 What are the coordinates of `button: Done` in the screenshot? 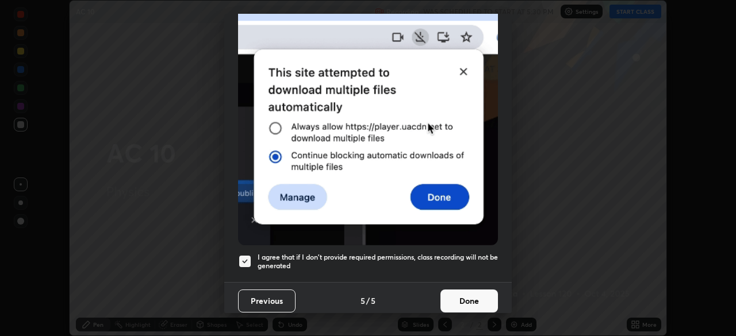 It's located at (469, 301).